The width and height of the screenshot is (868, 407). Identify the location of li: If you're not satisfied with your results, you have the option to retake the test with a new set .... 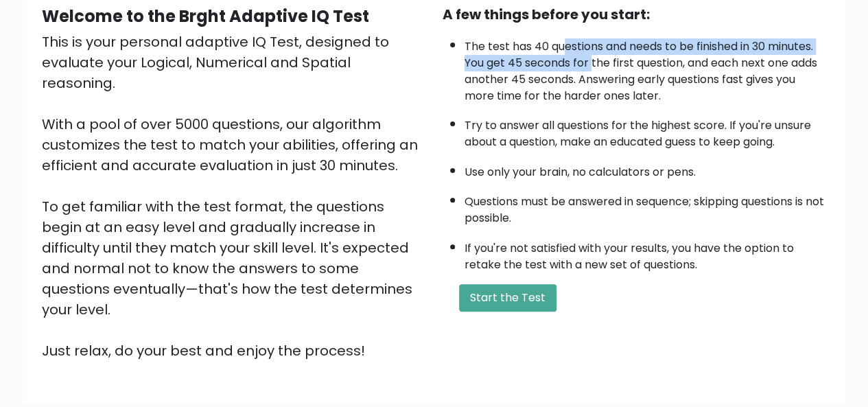
(646, 253).